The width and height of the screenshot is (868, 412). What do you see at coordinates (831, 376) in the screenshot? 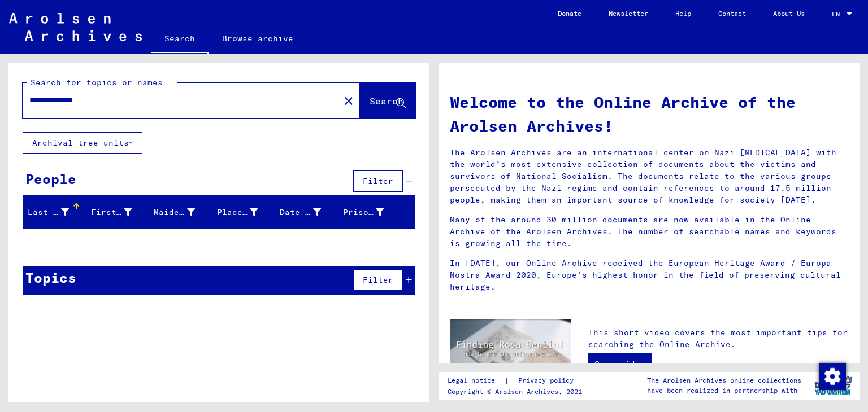
I see `div: Zustimmung ändern` at bounding box center [831, 376].